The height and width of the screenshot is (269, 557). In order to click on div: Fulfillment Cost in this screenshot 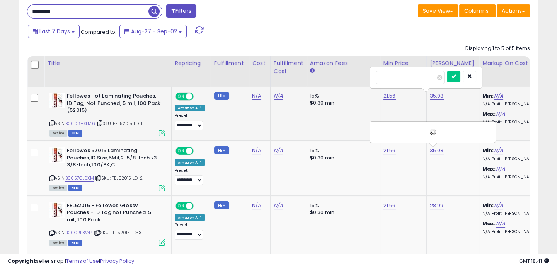, I will do `click(288, 67)`.